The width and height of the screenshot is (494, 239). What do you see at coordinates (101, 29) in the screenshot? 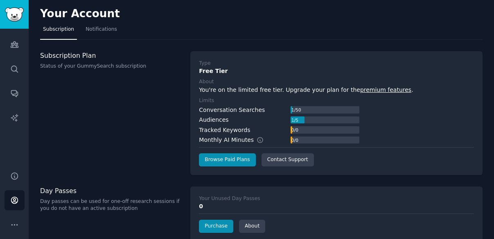
I see `span: Notifications` at bounding box center [101, 29].